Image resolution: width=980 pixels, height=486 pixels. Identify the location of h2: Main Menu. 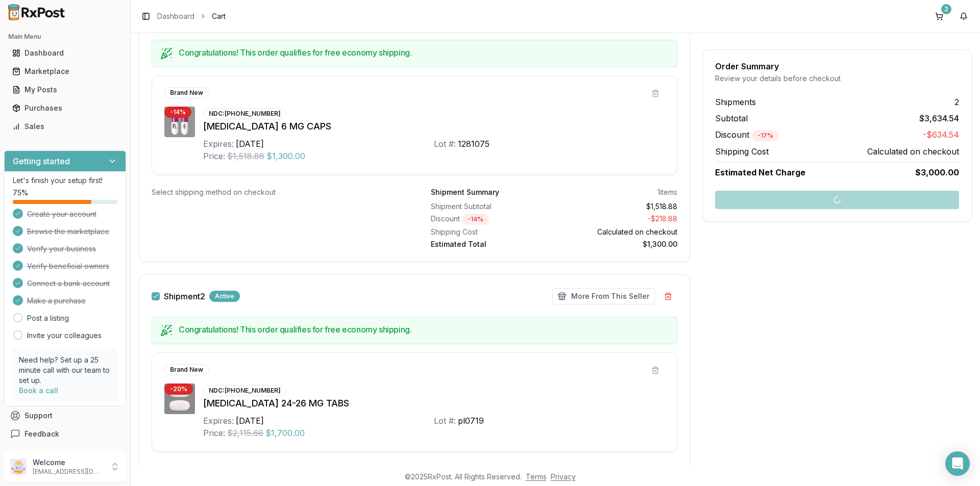
(64, 37).